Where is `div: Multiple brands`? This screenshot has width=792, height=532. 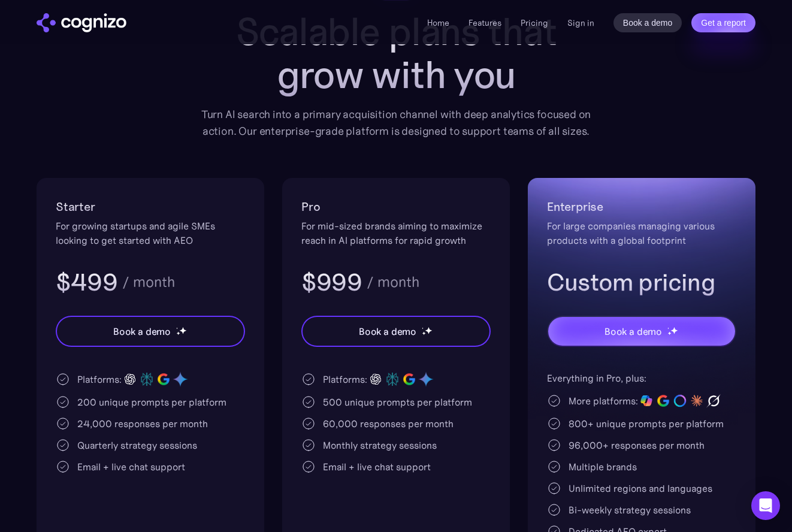
div: Multiple brands is located at coordinates (603, 466).